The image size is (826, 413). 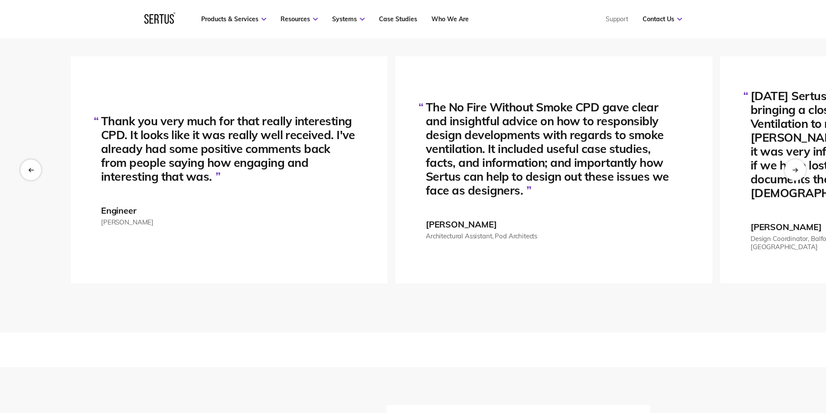 What do you see at coordinates (617, 19) in the screenshot?
I see `a: Support` at bounding box center [617, 19].